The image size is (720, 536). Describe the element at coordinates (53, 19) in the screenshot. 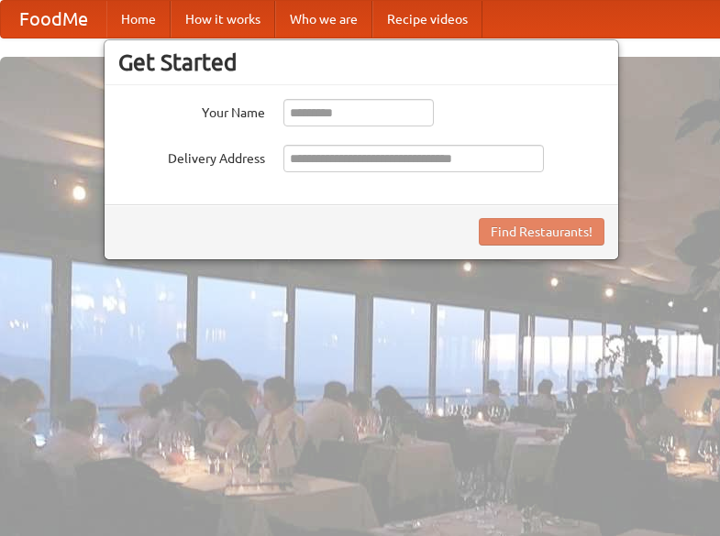

I see `a: FoodMe` at that location.